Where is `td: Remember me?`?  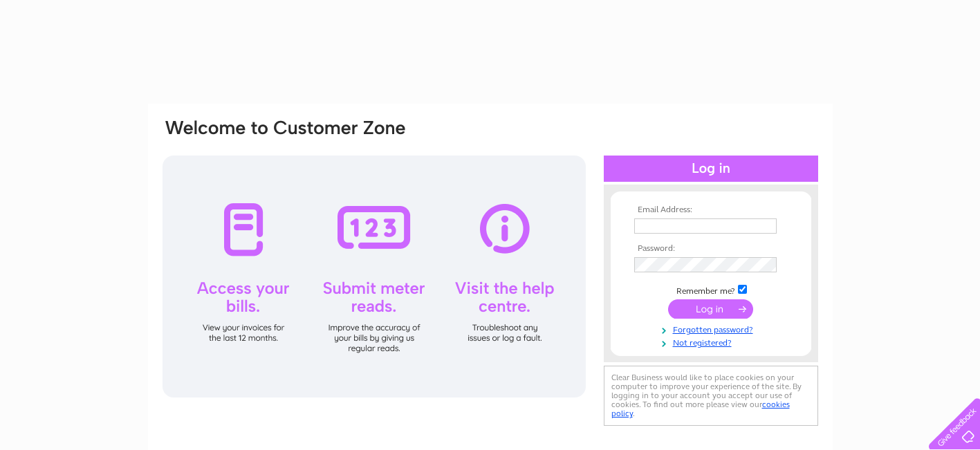 td: Remember me? is located at coordinates (711, 290).